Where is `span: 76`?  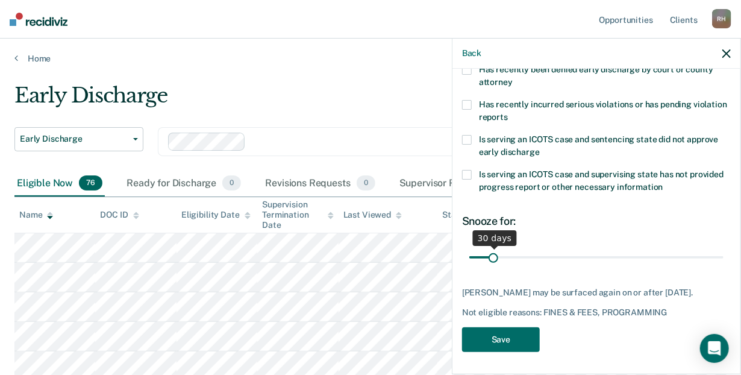 span: 76 is located at coordinates (90, 183).